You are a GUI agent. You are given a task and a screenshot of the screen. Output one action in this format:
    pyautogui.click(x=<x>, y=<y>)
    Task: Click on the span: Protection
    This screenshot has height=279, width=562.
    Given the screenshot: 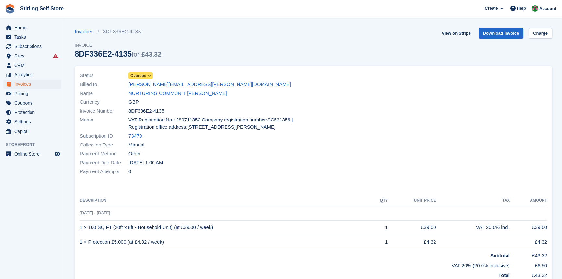 What is the action you would take?
    pyautogui.click(x=34, y=112)
    